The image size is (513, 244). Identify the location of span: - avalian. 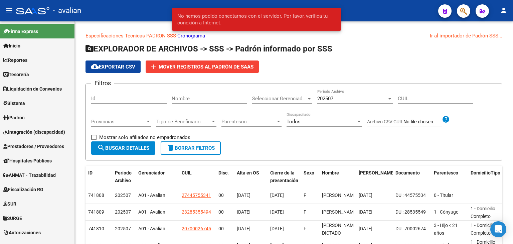
(67, 11).